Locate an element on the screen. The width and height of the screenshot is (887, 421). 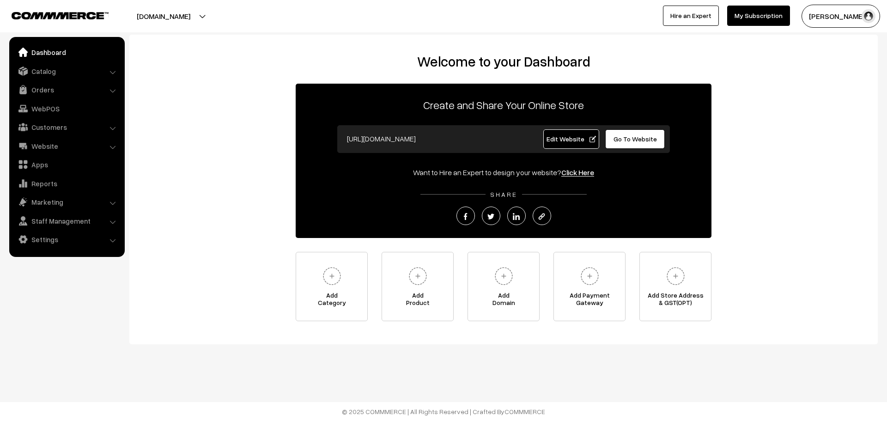
img: user is located at coordinates (868, 16).